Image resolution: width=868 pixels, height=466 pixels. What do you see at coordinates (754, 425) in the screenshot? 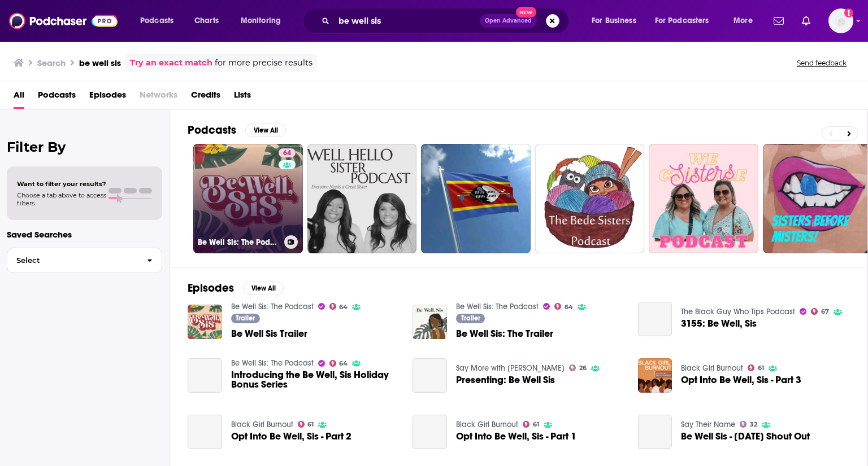
I see `span: 32` at bounding box center [754, 425].